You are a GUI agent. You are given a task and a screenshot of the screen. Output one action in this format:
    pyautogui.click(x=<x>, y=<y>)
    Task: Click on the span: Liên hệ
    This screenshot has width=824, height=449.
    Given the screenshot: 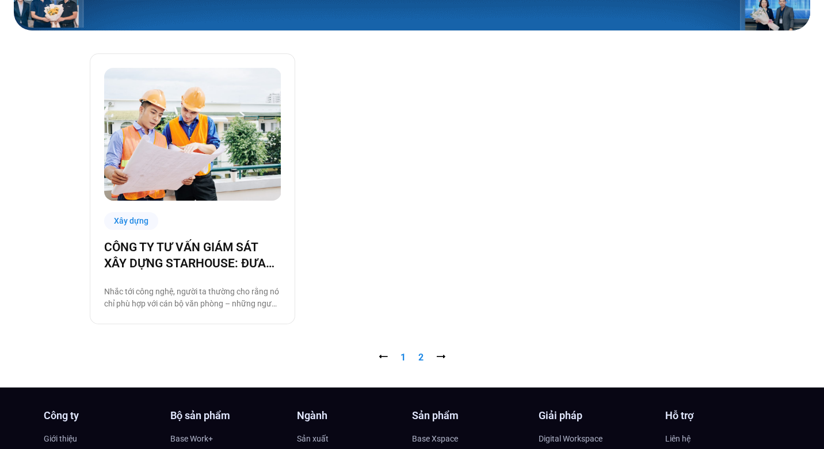 What is the action you would take?
    pyautogui.click(x=678, y=439)
    